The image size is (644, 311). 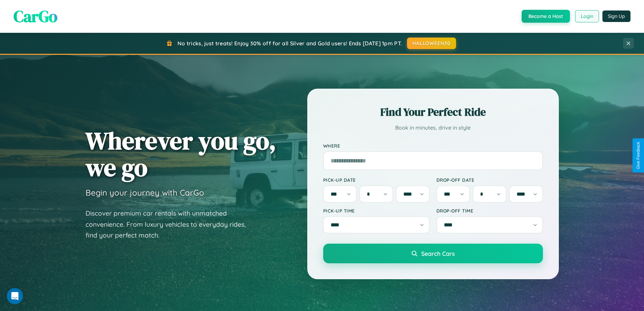 I want to click on label: Where, so click(x=433, y=145).